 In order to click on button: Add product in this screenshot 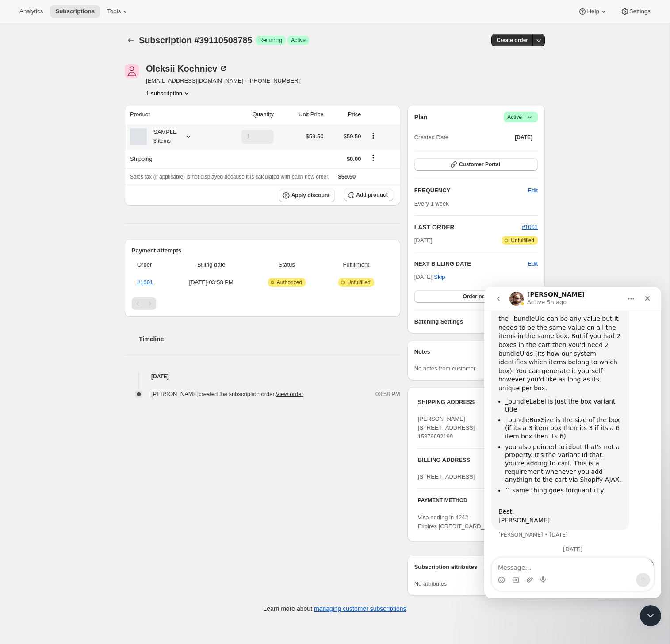, I will do `click(368, 195)`.